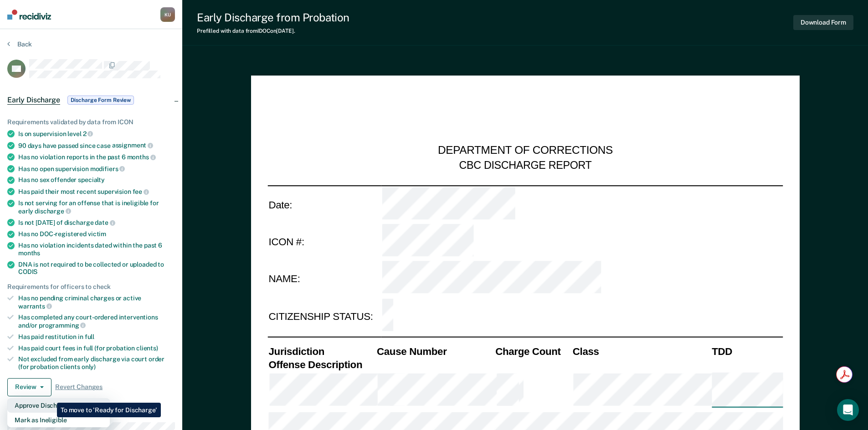  Describe the element at coordinates (321, 352) in the screenshot. I see `th: Jurisdiction` at that location.